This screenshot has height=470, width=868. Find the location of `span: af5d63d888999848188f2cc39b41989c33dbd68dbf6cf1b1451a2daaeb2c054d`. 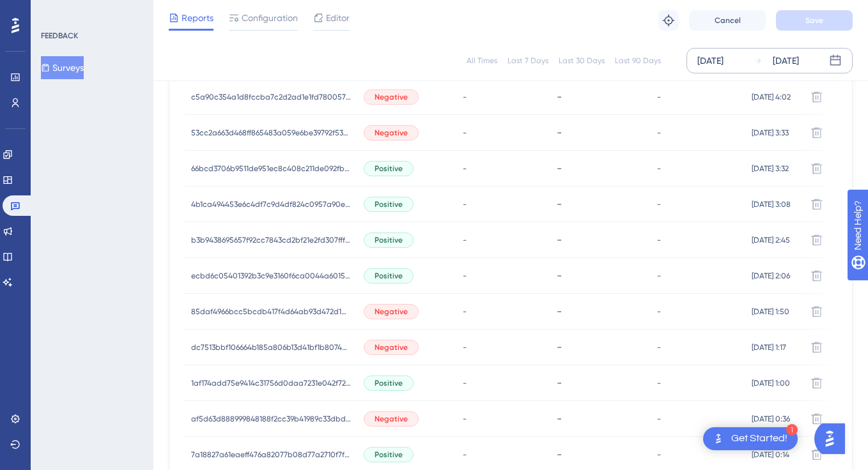

span: af5d63d888999848188f2cc39b41989c33dbd68dbf6cf1b1451a2daaeb2c054d is located at coordinates (271, 419).